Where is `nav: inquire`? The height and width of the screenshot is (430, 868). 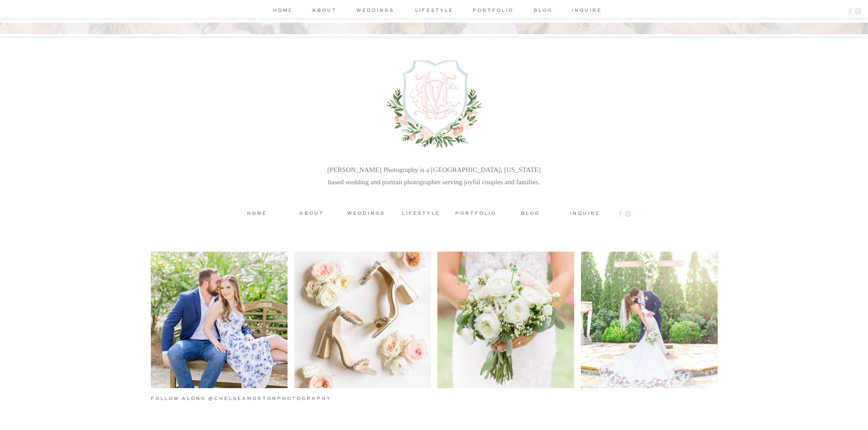
nav: inquire is located at coordinates (584, 11).